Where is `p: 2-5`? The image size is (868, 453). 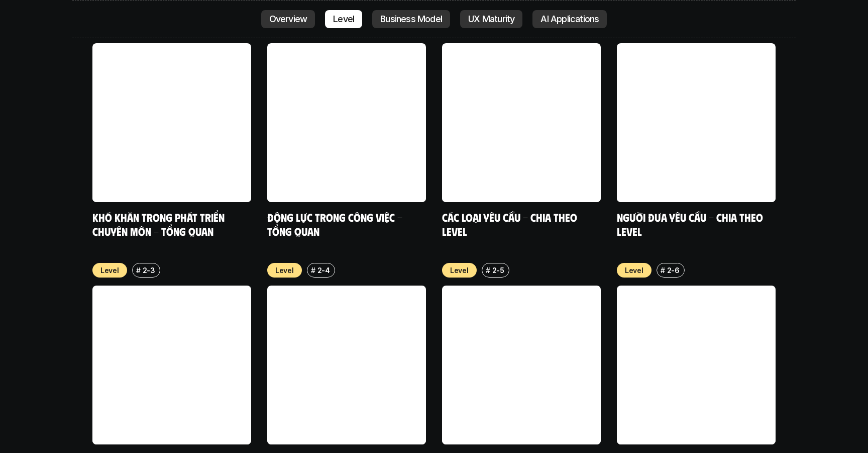
p: 2-5 is located at coordinates (498, 270).